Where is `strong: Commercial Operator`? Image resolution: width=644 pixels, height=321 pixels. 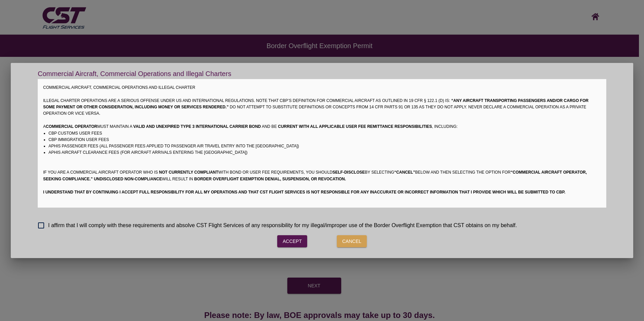 strong: Commercial Operator is located at coordinates (72, 126).